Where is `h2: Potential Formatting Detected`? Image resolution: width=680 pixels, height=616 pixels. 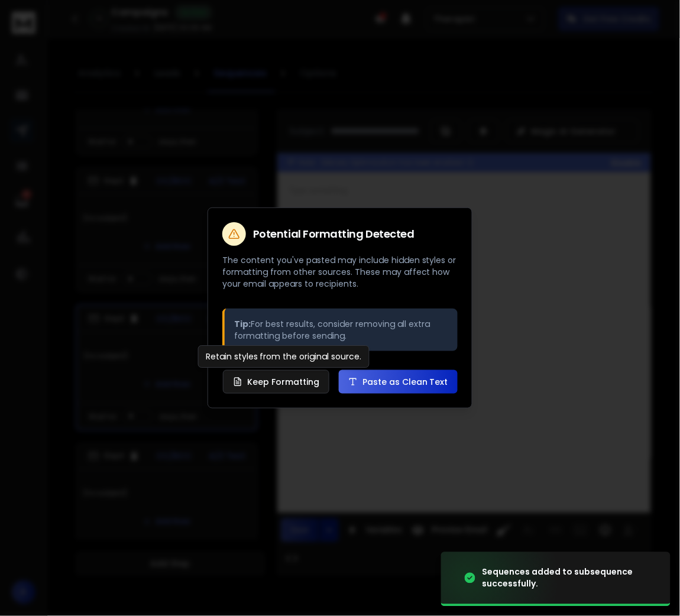 h2: Potential Formatting Detected is located at coordinates (333, 234).